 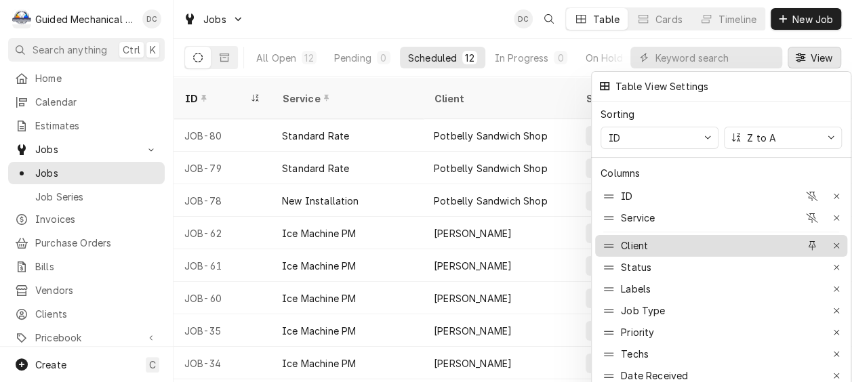 What do you see at coordinates (761, 138) in the screenshot?
I see `div: Z to A` at bounding box center [761, 138].